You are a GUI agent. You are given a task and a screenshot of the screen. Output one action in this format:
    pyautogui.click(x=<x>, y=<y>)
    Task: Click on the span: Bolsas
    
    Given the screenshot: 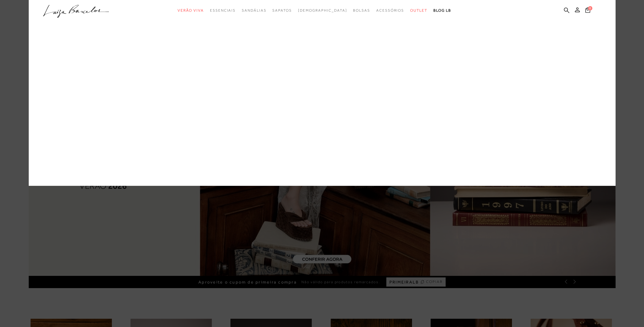 What is the action you would take?
    pyautogui.click(x=361, y=11)
    